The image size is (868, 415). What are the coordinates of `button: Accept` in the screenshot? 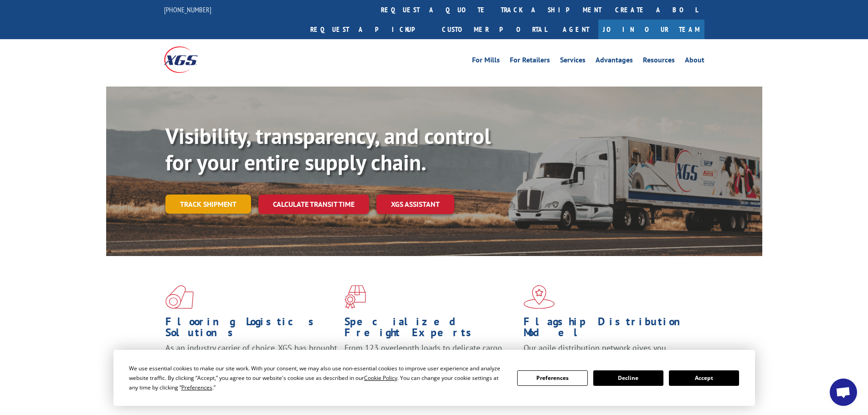 It's located at (704, 378).